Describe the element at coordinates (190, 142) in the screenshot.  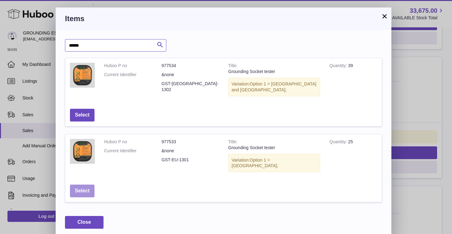
I see `dd: 977533` at that location.